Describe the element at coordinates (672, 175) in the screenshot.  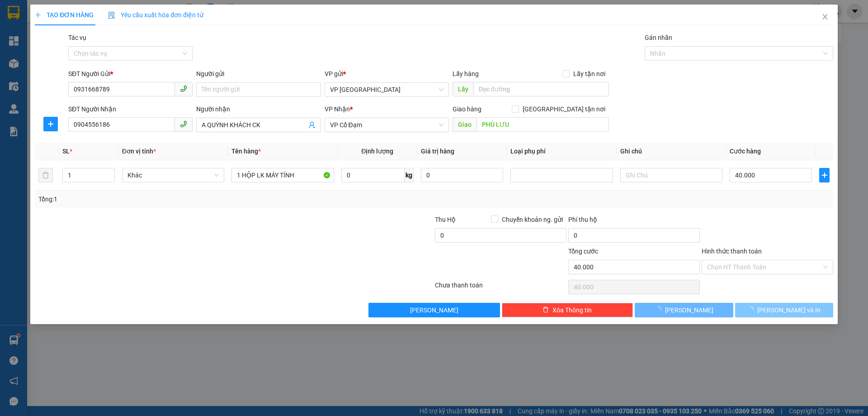
I see `input: Ghi Chú` at that location.